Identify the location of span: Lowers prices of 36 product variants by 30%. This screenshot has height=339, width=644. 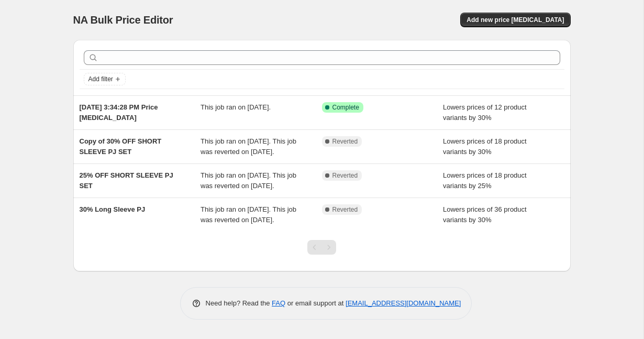
(485, 214).